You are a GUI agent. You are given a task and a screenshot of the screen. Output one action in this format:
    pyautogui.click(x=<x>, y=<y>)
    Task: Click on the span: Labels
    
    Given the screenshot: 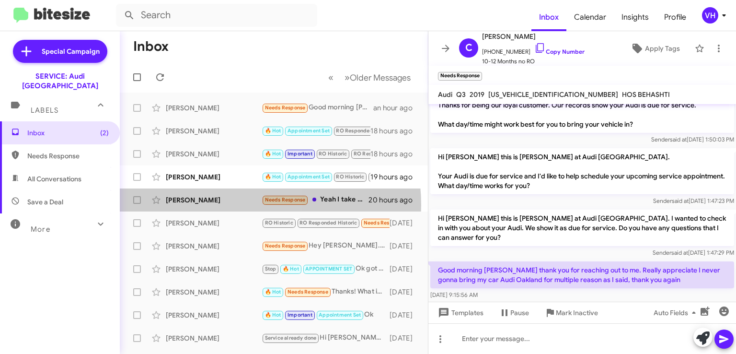 What is the action you would take?
    pyautogui.click(x=45, y=110)
    